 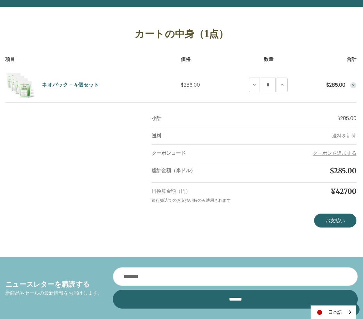 I want to click on p: 円換算金額（円）, so click(x=203, y=191).